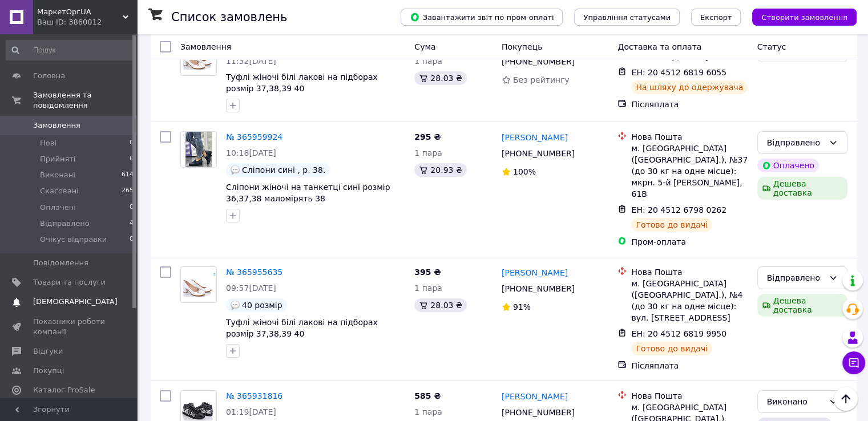 This screenshot has height=421, width=868. Describe the element at coordinates (796, 401) in the screenshot. I see `div: Виконано` at that location.